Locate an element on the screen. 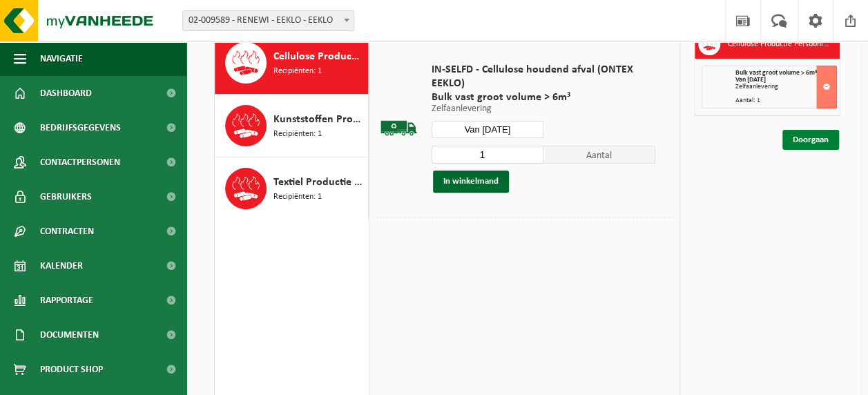 The width and height of the screenshot is (868, 395). input: Selecteer datum is located at coordinates (488, 129).